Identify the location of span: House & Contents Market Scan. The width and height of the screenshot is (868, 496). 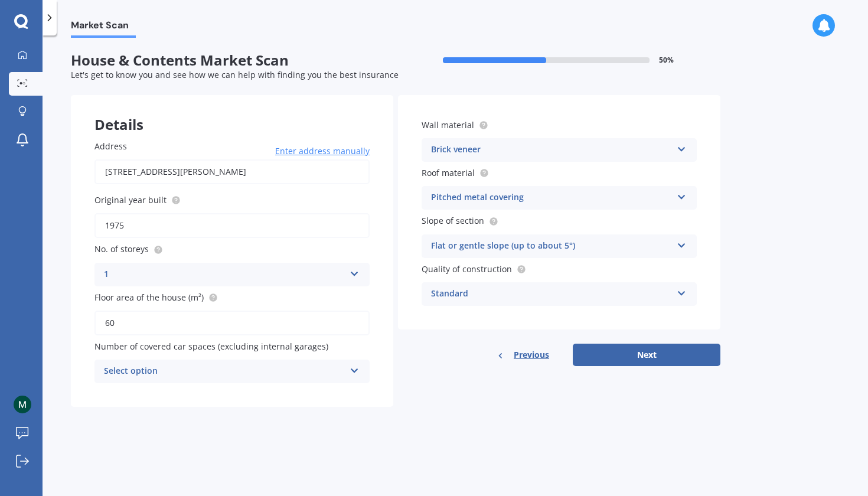
(233, 60).